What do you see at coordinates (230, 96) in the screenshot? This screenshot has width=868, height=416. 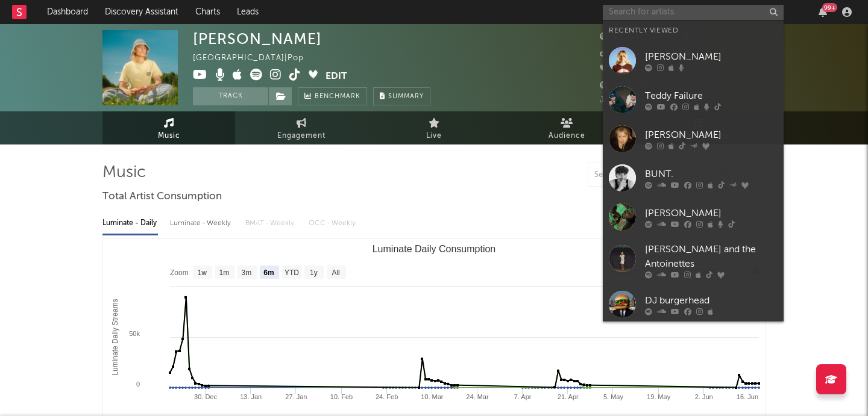 I see `button: Track` at bounding box center [230, 96].